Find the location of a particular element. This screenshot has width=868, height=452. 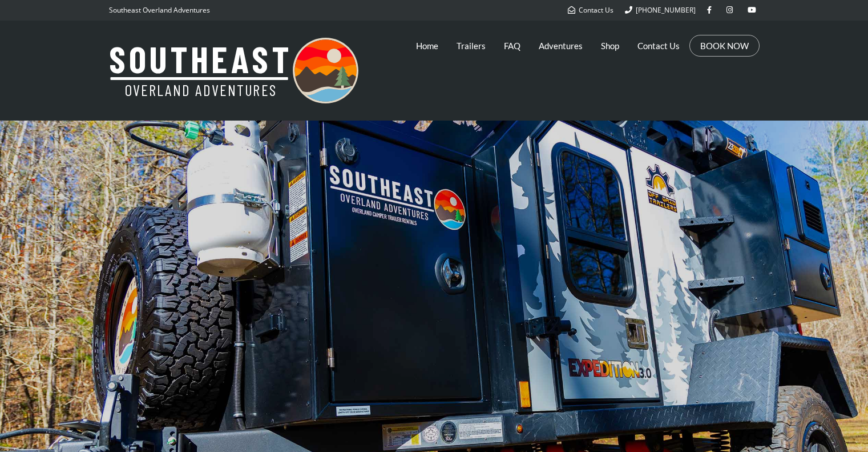

a: Home is located at coordinates (427, 46).